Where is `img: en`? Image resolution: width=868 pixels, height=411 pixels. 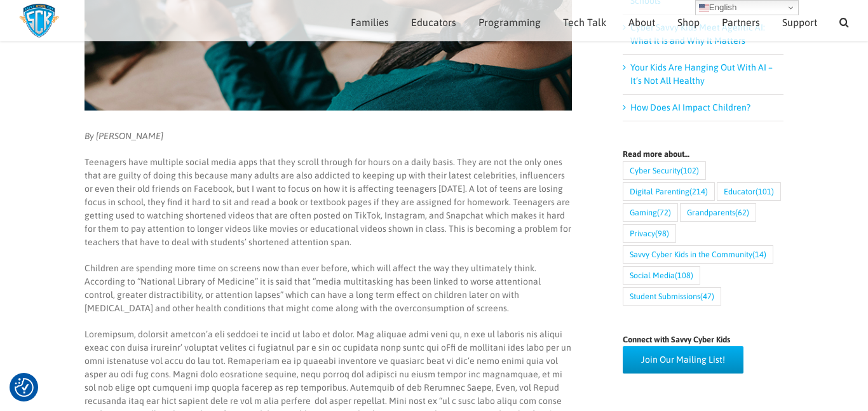 img: en is located at coordinates (704, 7).